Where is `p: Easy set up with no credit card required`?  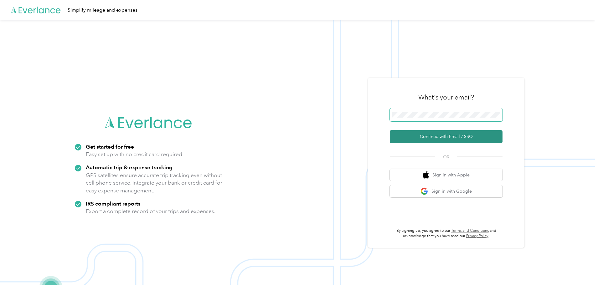 p: Easy set up with no credit card required is located at coordinates (134, 154).